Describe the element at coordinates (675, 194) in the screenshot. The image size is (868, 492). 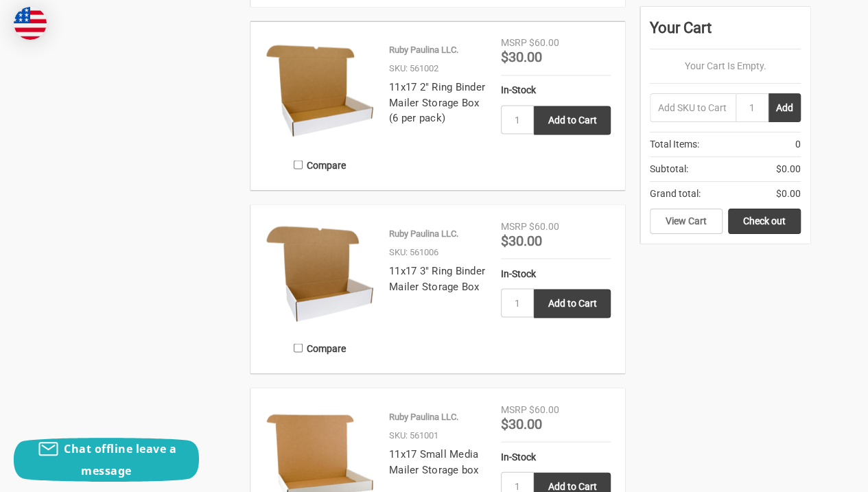
I see `span: Grand total:` at that location.